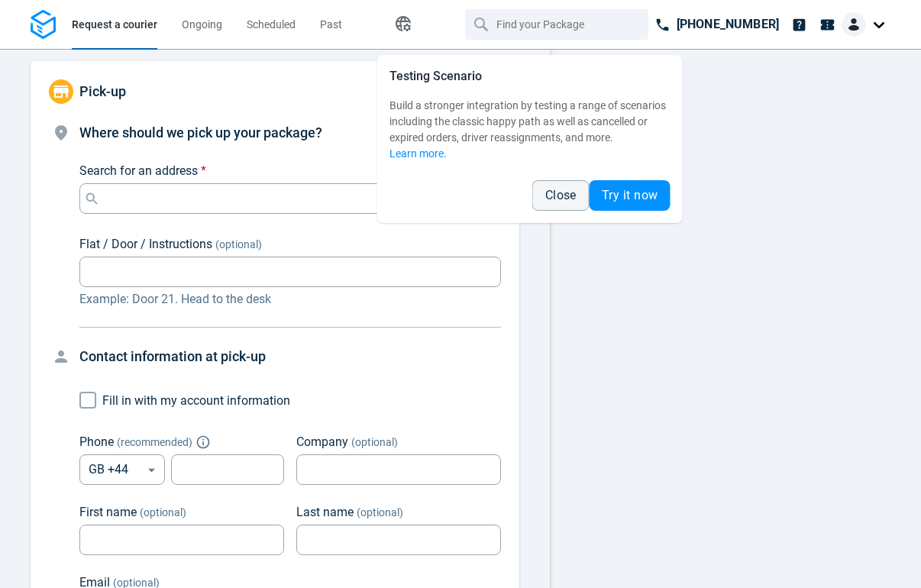  Describe the element at coordinates (528, 121) in the screenshot. I see `span: Build a stronger integration by testing a range of scenarios including the classic happy path as ...` at that location.